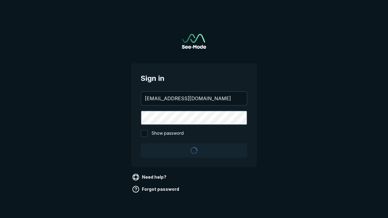 The width and height of the screenshot is (388, 218). I want to click on a: Go to sign in, so click(194, 41).